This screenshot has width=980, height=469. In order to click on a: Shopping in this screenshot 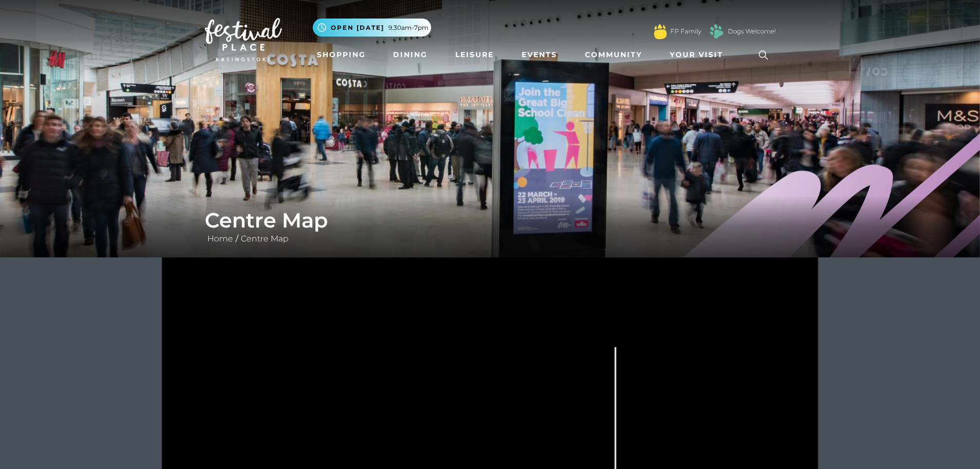, I will do `click(341, 55)`.